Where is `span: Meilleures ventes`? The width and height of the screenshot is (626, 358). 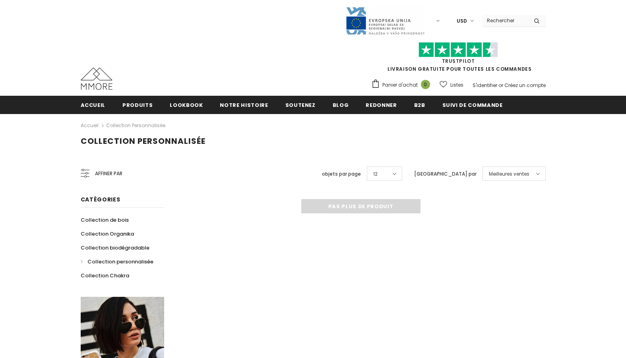 span: Meilleures ventes is located at coordinates (509, 174).